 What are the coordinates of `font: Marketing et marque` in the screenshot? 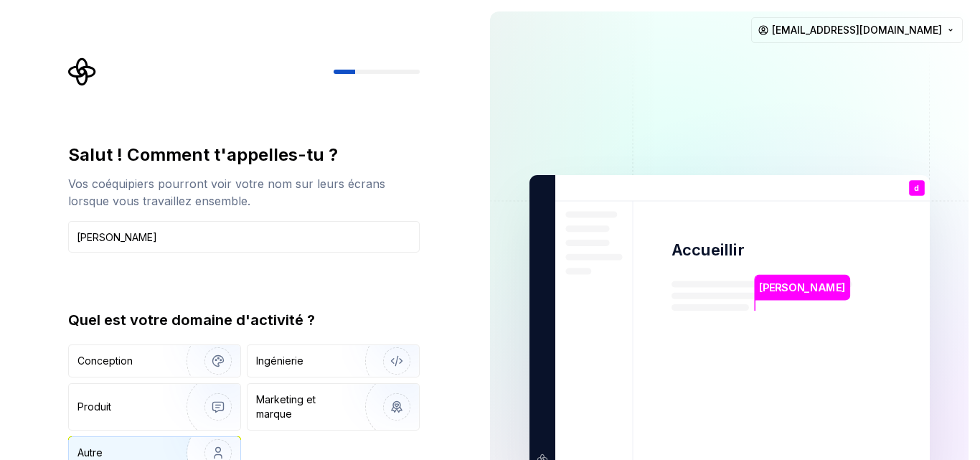 It's located at (286, 406).